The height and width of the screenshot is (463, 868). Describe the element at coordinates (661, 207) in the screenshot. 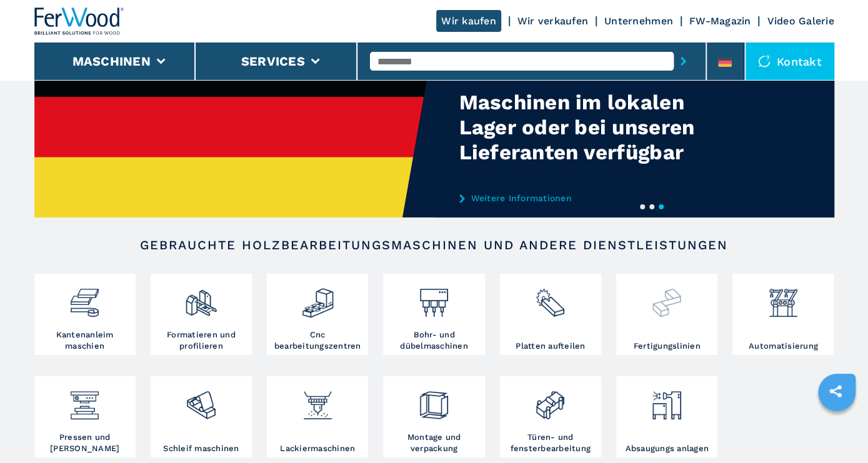

I see `button: 3` at that location.